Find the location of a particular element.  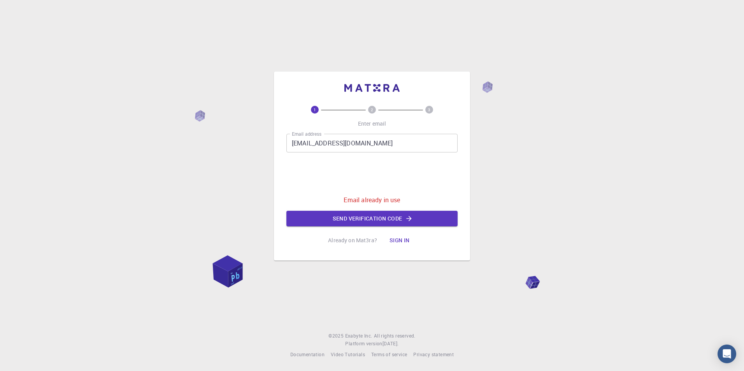

span: Video Tutorials is located at coordinates (348, 354).